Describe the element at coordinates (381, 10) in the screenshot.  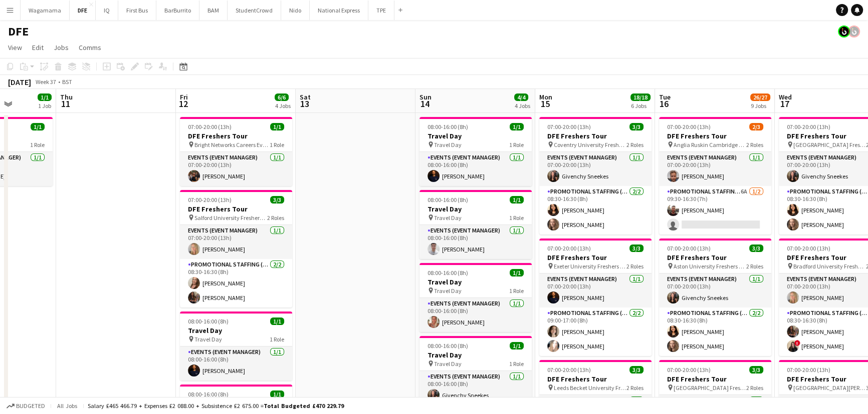
I see `button: TPE` at that location.